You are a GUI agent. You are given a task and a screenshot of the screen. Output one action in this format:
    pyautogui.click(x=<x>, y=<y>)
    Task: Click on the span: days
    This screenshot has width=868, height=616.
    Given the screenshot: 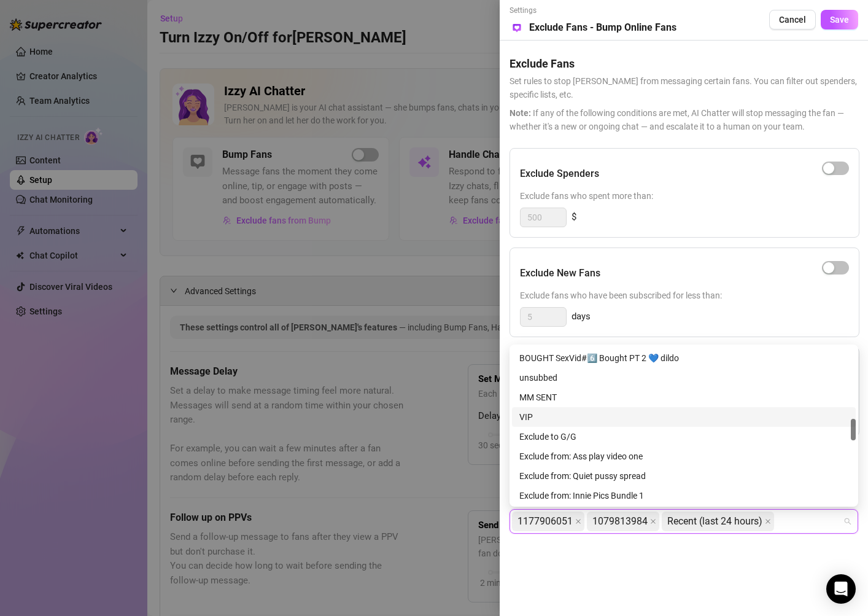 What is the action you would take?
    pyautogui.click(x=581, y=317)
    